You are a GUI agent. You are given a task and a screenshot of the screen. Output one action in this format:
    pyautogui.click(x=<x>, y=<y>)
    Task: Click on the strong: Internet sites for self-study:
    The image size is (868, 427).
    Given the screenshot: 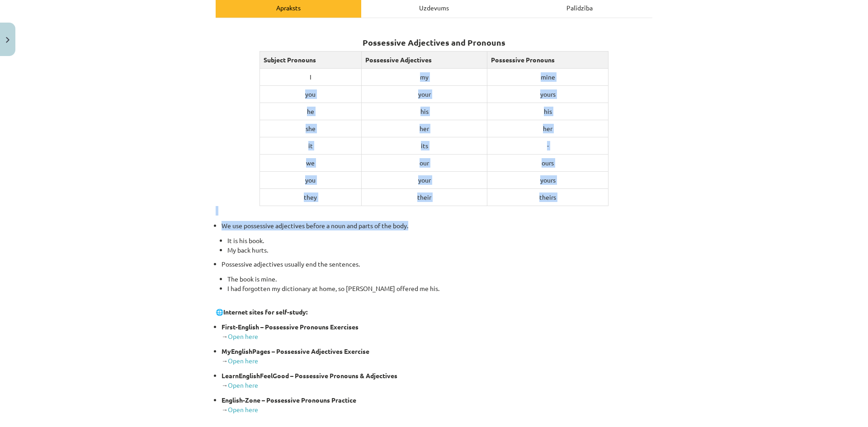 What is the action you would take?
    pyautogui.click(x=265, y=312)
    